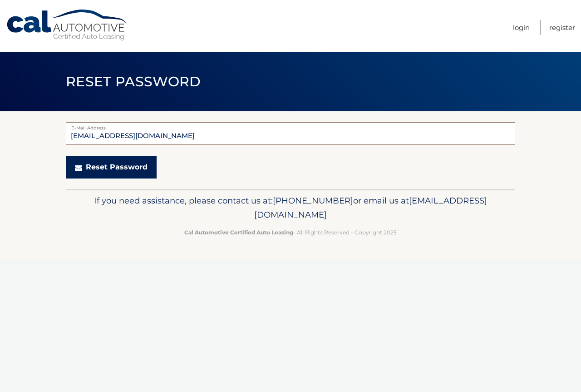  What do you see at coordinates (291, 126) in the screenshot?
I see `label: E-Mail Address` at bounding box center [291, 126].